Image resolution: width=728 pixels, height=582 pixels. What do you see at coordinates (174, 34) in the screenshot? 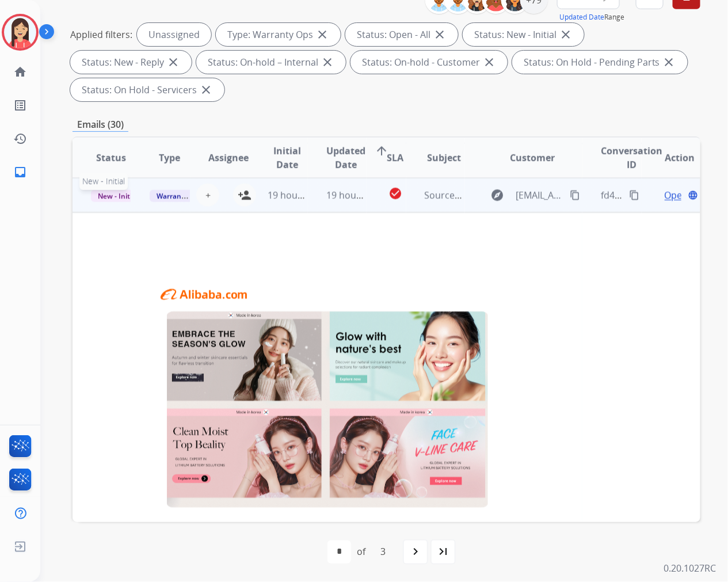
I see `div: Unassigned` at bounding box center [174, 34].